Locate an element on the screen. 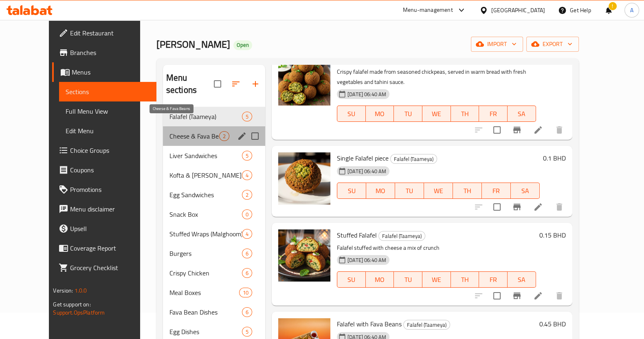 Image resolution: width=644 pixels, height=339 pixels. span: Egg Dishes is located at coordinates (205, 332).